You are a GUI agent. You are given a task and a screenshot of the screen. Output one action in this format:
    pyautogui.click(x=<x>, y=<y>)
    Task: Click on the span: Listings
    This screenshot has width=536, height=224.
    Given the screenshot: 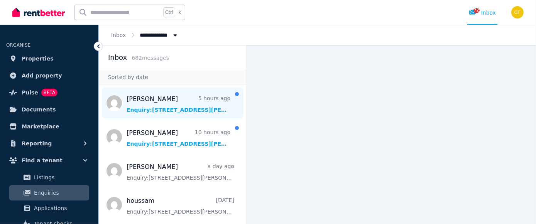 What is the action you would take?
    pyautogui.click(x=60, y=177)
    